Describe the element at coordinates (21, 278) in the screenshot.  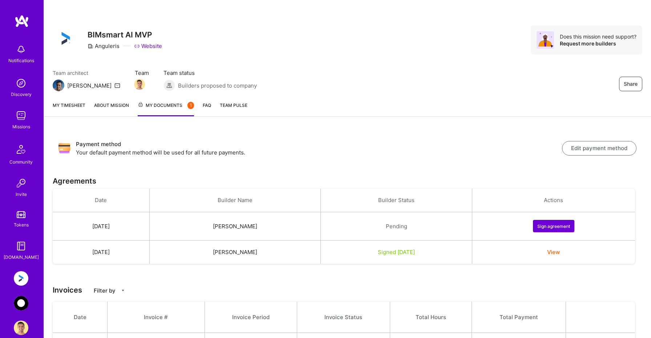
I see `img: Anguleris: BIMsmart AI MVP` at that location.